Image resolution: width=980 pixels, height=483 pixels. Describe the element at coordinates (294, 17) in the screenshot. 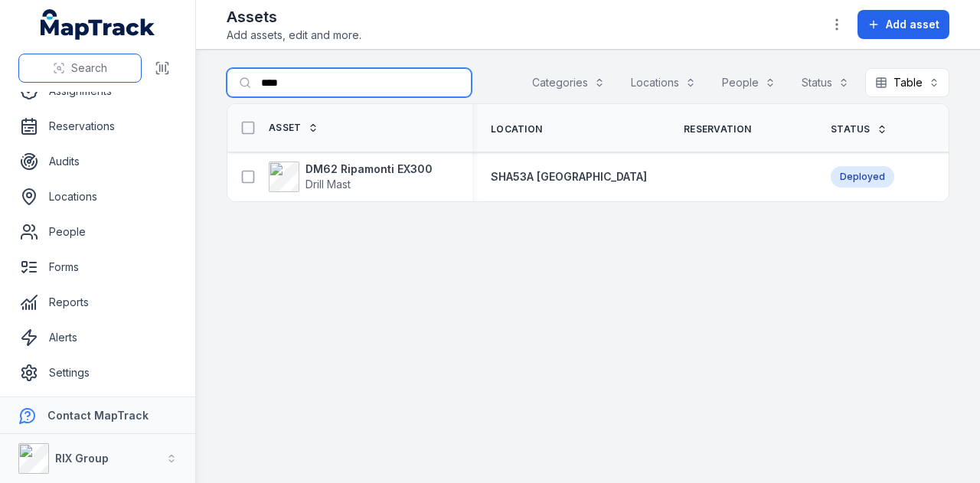

I see `h2: Assets` at that location.